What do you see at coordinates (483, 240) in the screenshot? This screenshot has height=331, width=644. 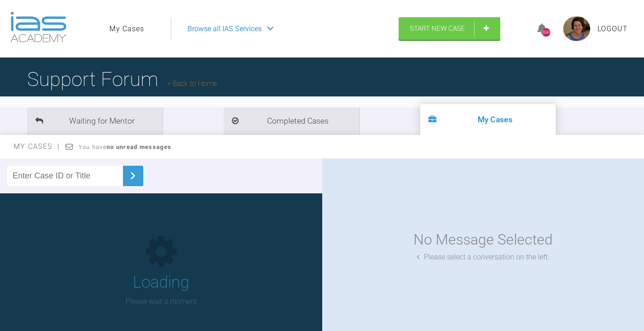 I see `div: No Message Selected` at bounding box center [483, 240].